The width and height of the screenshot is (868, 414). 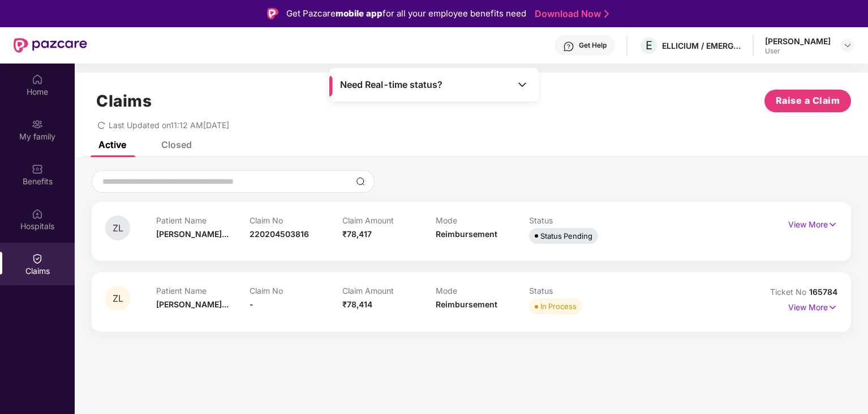 I want to click on div: Closed, so click(x=177, y=144).